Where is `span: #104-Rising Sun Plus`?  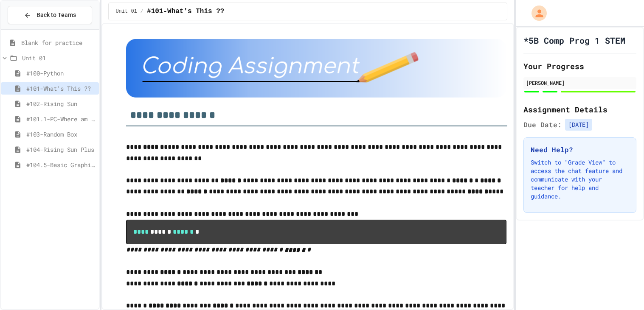
span: #104-Rising Sun Plus is located at coordinates (61, 149).